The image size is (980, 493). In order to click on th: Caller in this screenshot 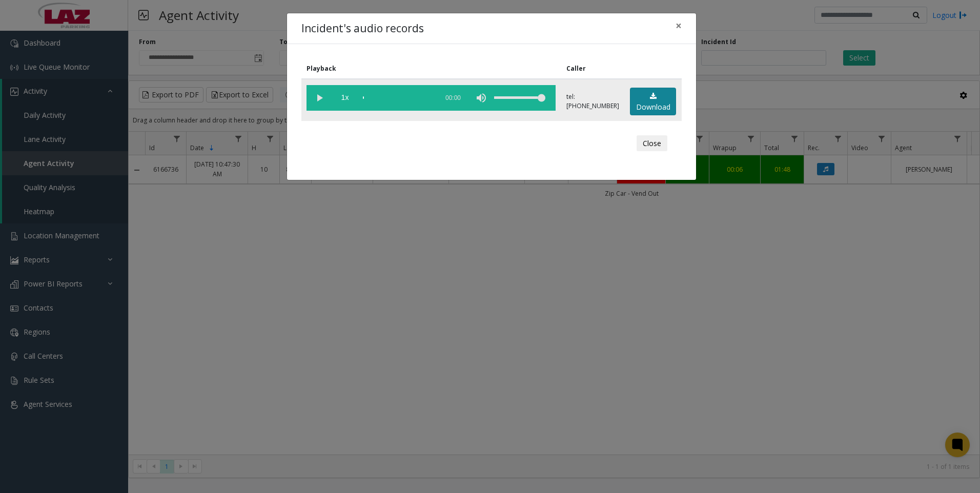, I will do `click(593, 69)`.